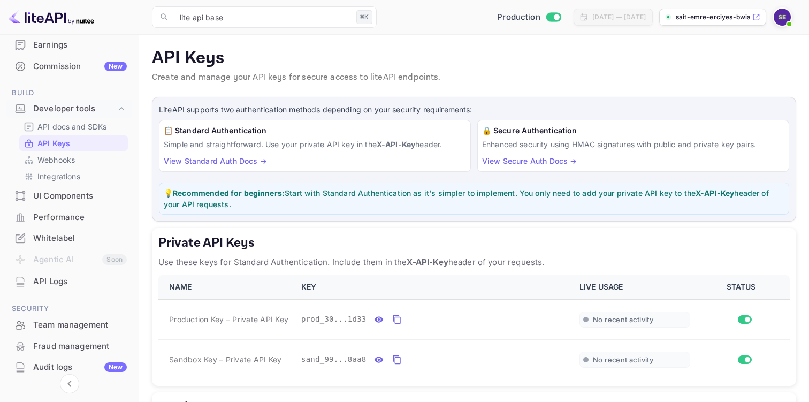 This screenshot has width=809, height=402. Describe the element at coordinates (228, 319) in the screenshot. I see `span: Production Key – Private API Key` at that location.